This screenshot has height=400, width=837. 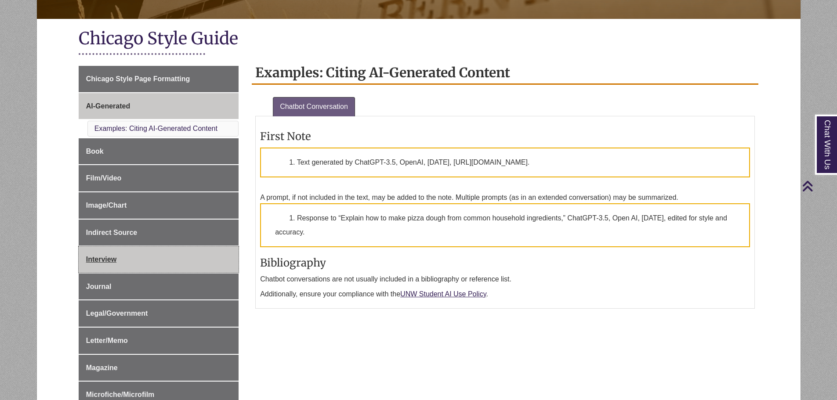 What do you see at coordinates (107, 341) in the screenshot?
I see `span: Letter/Memo` at bounding box center [107, 341].